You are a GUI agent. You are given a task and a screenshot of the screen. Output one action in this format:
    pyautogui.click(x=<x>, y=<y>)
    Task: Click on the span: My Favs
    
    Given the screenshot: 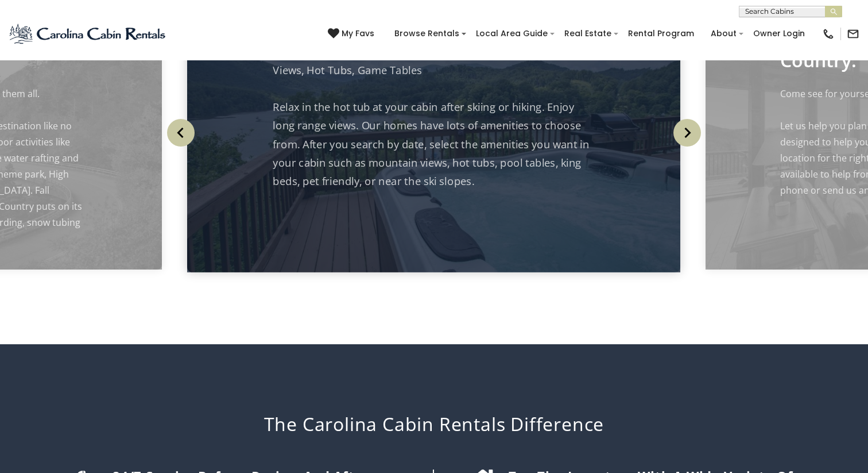 What is the action you would take?
    pyautogui.click(x=358, y=33)
    